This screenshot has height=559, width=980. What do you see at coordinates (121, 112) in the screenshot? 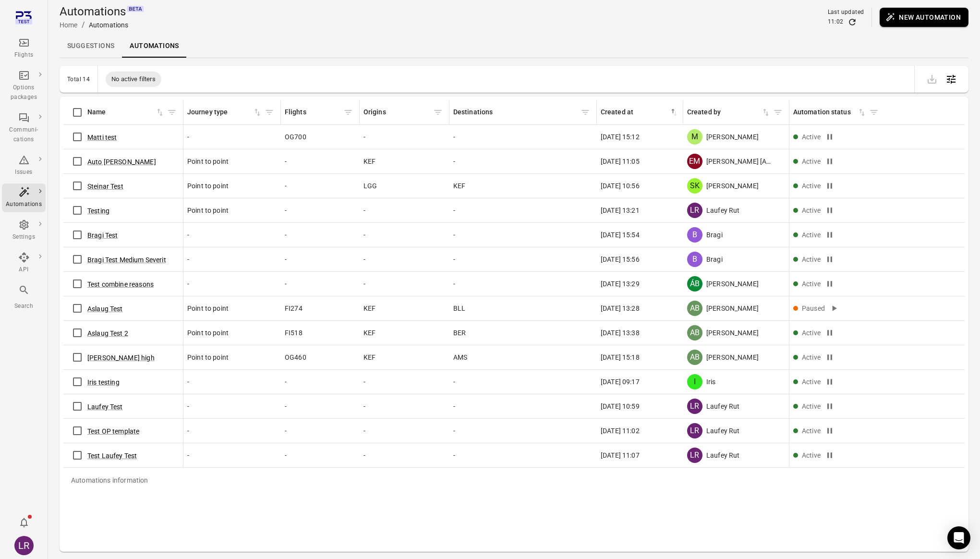
I see `div: Name` at bounding box center [121, 112].